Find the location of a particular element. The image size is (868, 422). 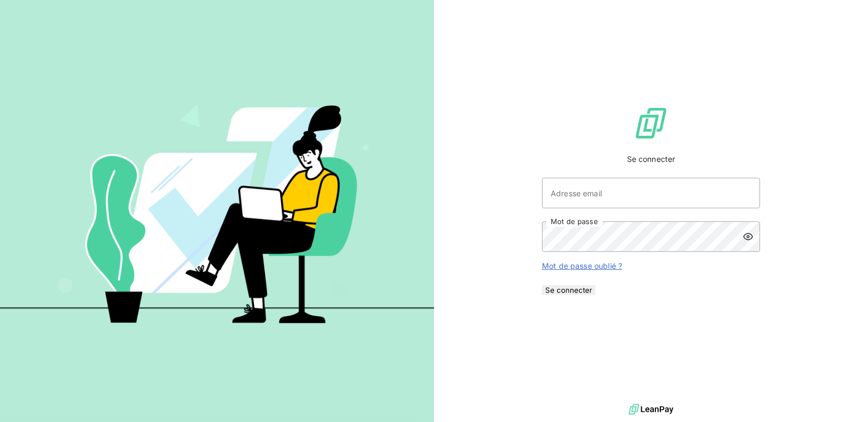

a: Mot de passe oublié ? is located at coordinates (582, 265).